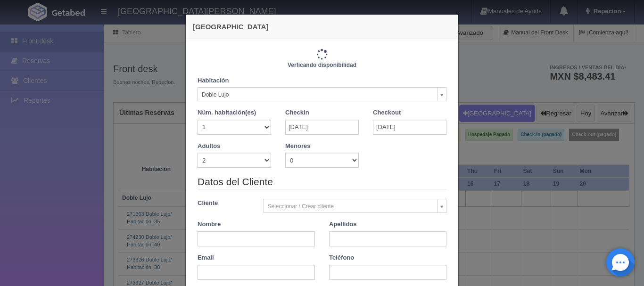 Image resolution: width=644 pixels, height=286 pixels. What do you see at coordinates (322, 94) in the screenshot?
I see `a: Doble Lujo` at bounding box center [322, 94].